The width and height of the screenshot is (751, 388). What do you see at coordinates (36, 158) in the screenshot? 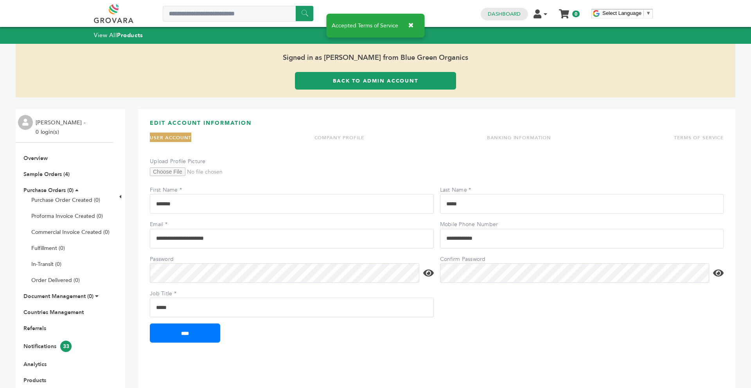
I see `a: Overview` at bounding box center [36, 158].